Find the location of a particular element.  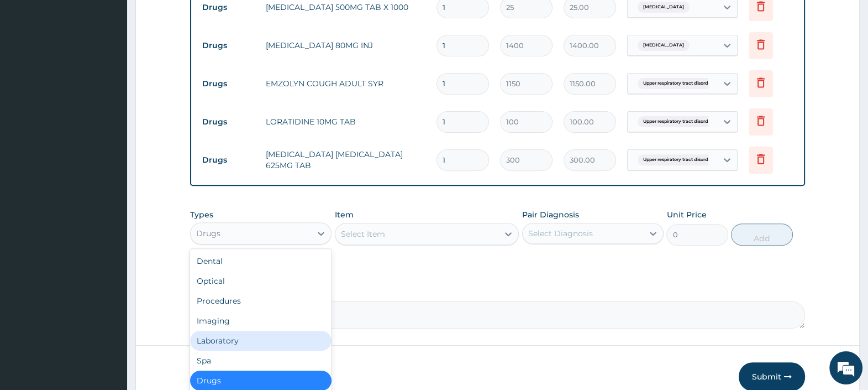

td: LORATIDINE 10MG TAB is located at coordinates (345, 122).